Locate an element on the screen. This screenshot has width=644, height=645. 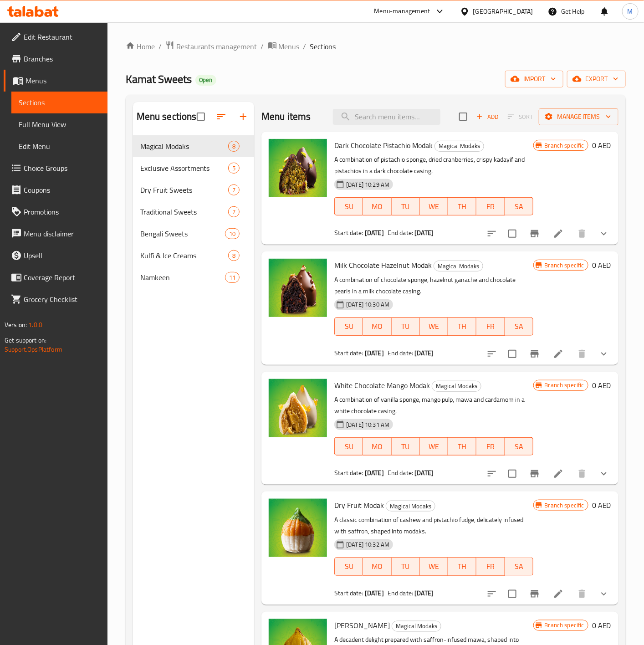
span: Branches is located at coordinates (62, 59).